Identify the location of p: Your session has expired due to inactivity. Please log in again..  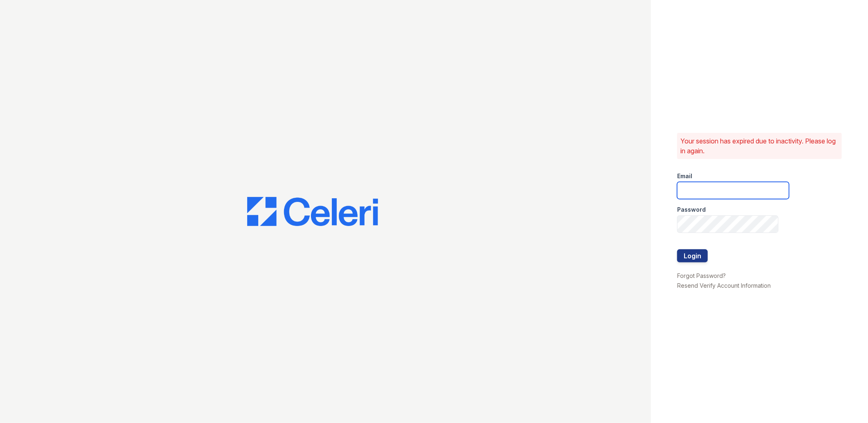
(760, 146).